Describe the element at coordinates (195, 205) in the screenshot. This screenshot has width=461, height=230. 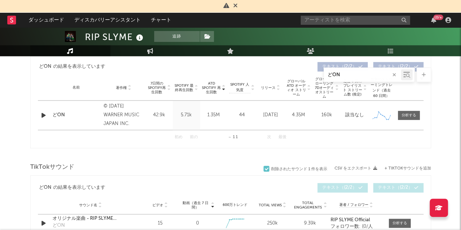
I see `span: 動画（過去 7 日間）` at that location.